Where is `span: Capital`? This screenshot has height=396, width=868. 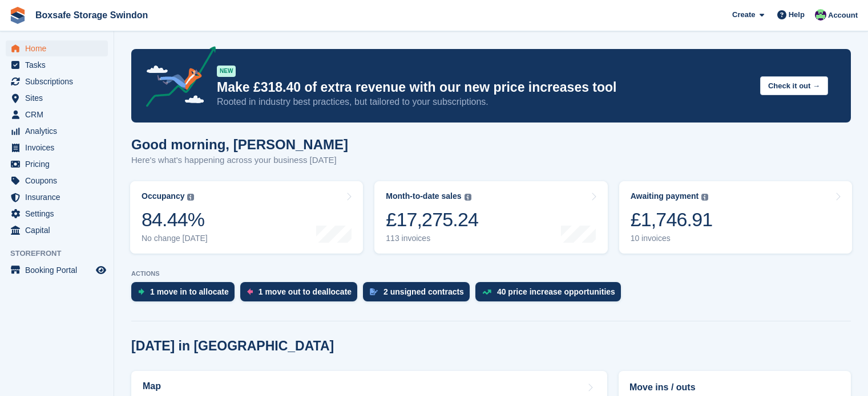 span: Capital is located at coordinates (59, 231).